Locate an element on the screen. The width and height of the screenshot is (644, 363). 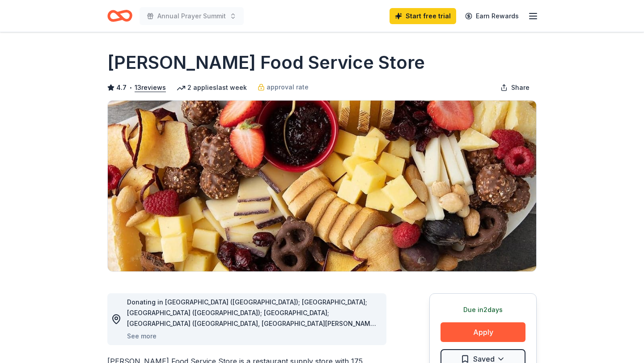
span: approval rate is located at coordinates (288, 87).